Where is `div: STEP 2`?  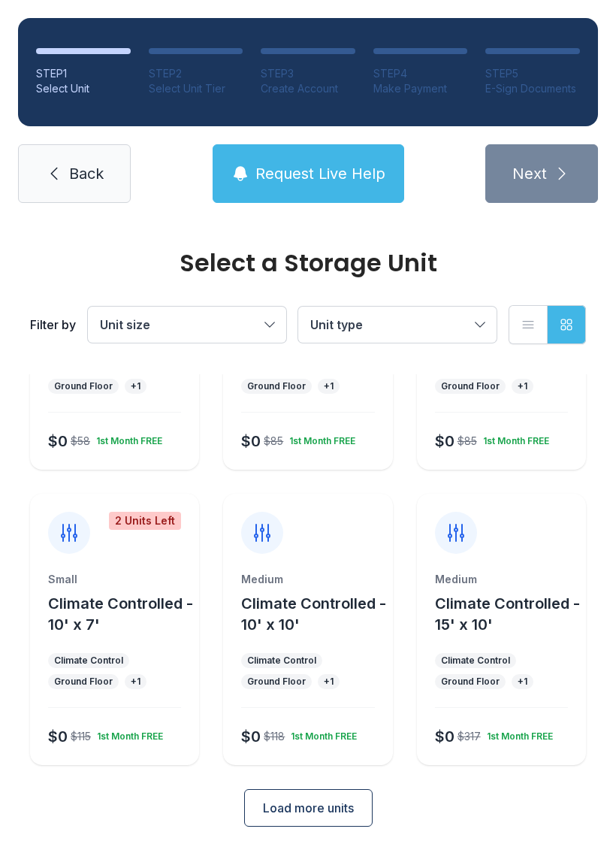 div: STEP 2 is located at coordinates (196, 74).